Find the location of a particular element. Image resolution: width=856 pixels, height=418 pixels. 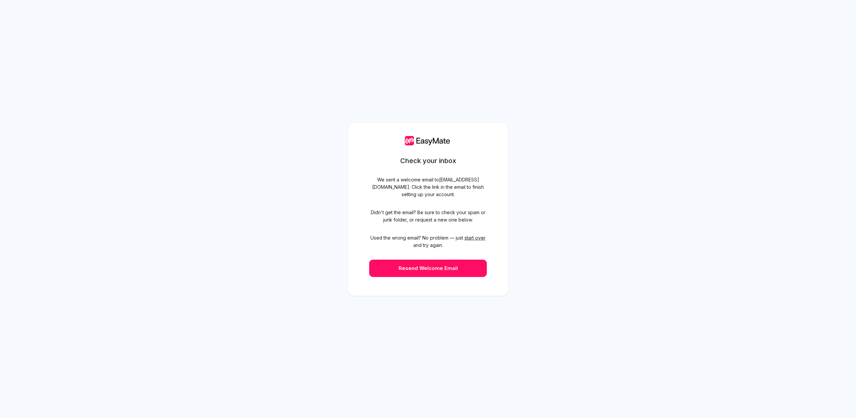

button: start over is located at coordinates (475, 238).